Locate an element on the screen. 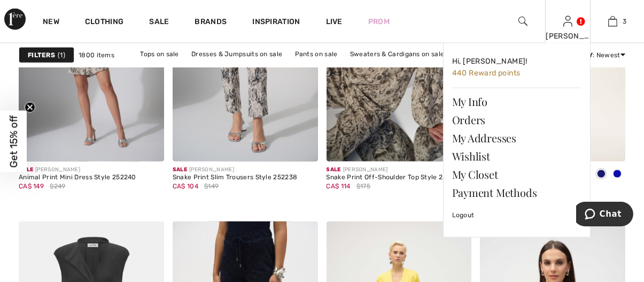  span: $175 is located at coordinates (363, 186).